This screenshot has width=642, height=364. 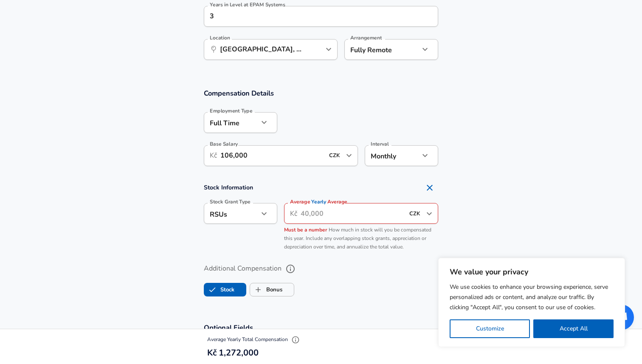 I want to click on button: Accept All, so click(x=573, y=329).